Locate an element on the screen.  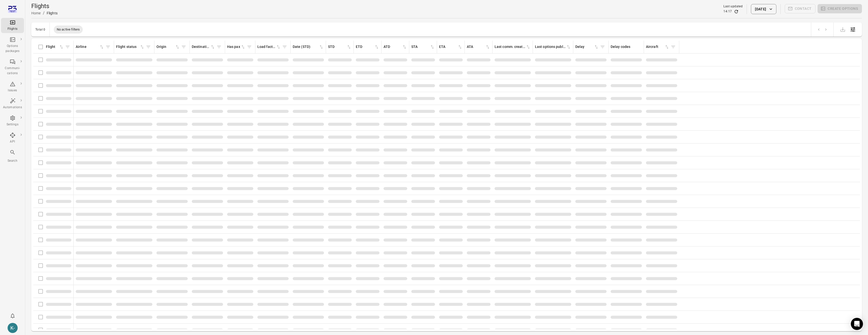
a: Home is located at coordinates (36, 13).